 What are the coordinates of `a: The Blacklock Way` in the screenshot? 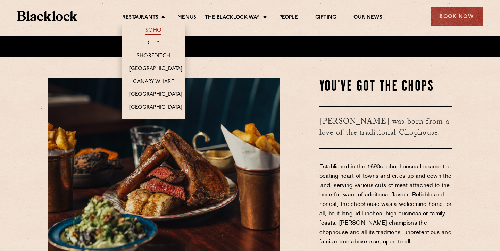 It's located at (232, 18).